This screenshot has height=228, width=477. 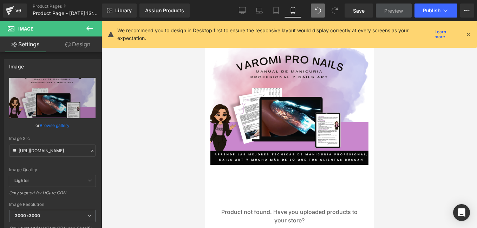 I want to click on button: Publish, so click(x=436, y=11).